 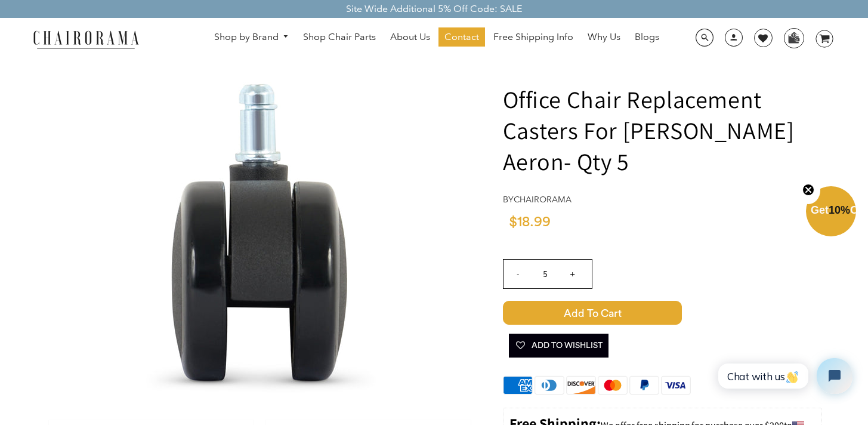 What do you see at coordinates (130, 28) in the screenshot?
I see `button: Open chat widget` at bounding box center [130, 28].